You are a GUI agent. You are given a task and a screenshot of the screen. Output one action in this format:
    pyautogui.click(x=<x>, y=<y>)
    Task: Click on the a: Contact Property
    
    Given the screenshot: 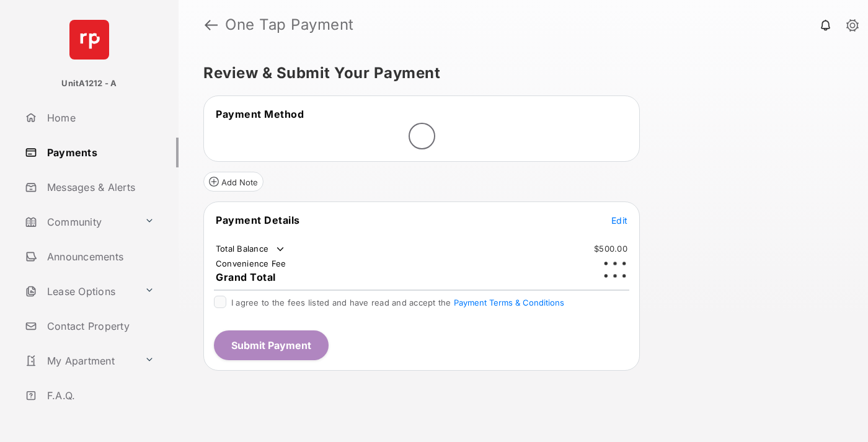 What is the action you would take?
    pyautogui.click(x=99, y=326)
    